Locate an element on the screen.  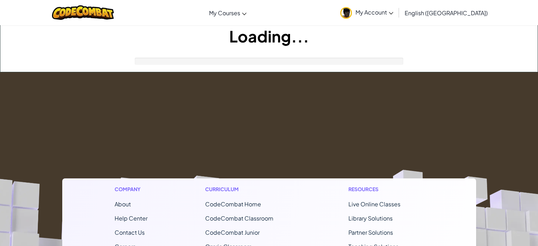
span: My Account is located at coordinates (374, 12).